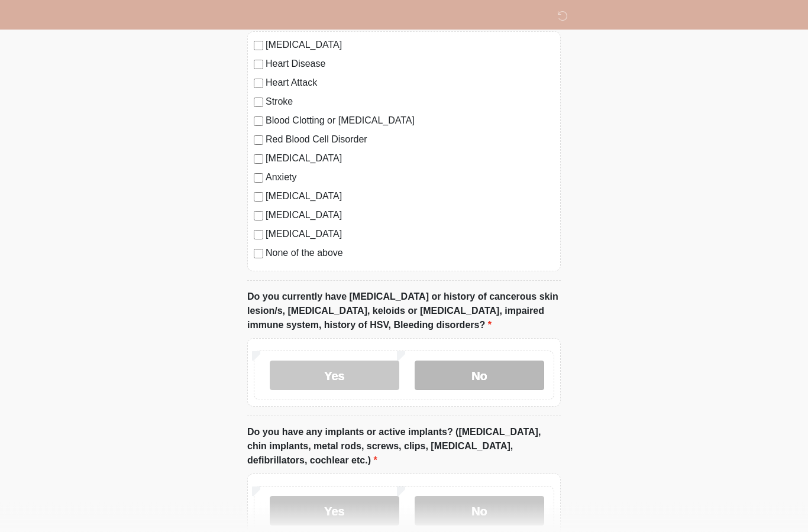 The height and width of the screenshot is (532, 808). What do you see at coordinates (410, 102) in the screenshot?
I see `label: Stroke` at bounding box center [410, 102].